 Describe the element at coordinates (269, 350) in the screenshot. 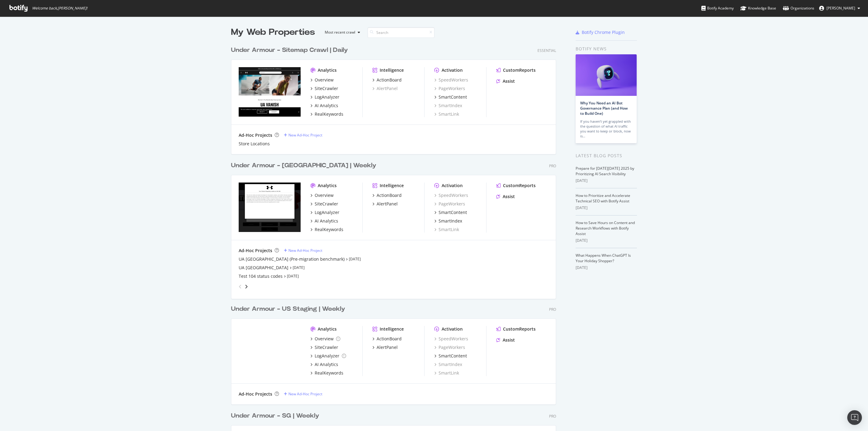

I see `img: www.underarmour.com.mx/es-mx` at that location.